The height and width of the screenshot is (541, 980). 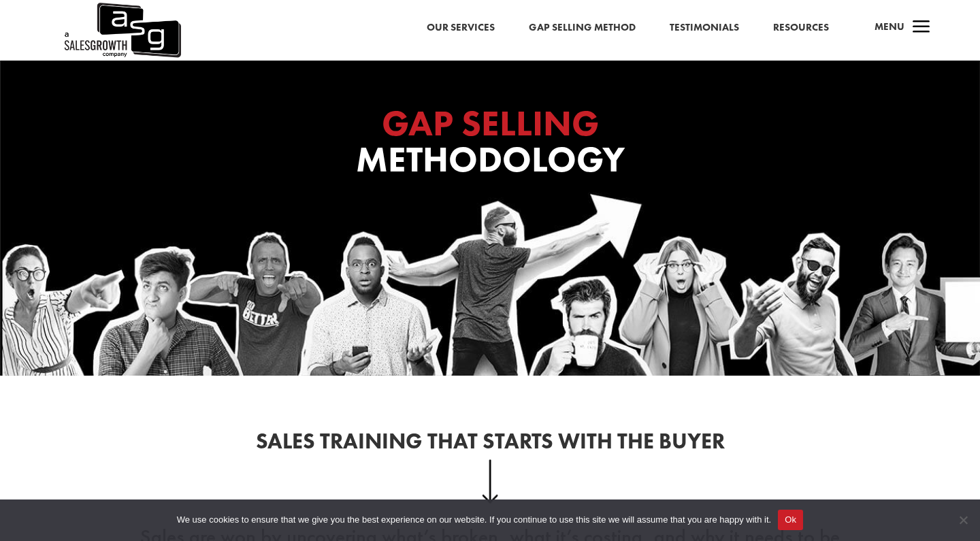 I want to click on a: Testimonials, so click(x=704, y=28).